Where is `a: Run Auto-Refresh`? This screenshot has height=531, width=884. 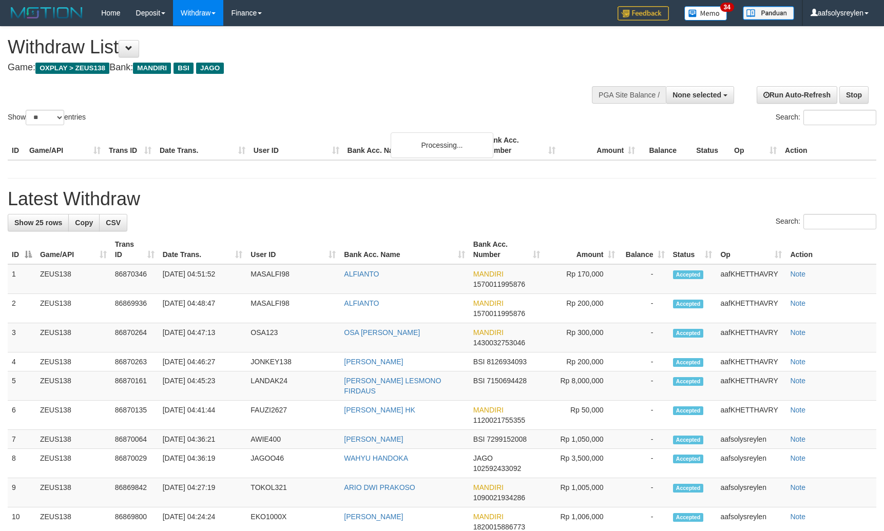
a: Run Auto-Refresh is located at coordinates (796, 95).